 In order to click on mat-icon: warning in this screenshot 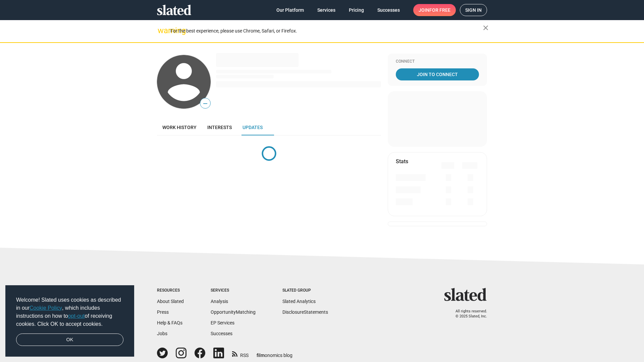, I will do `click(162, 31)`.